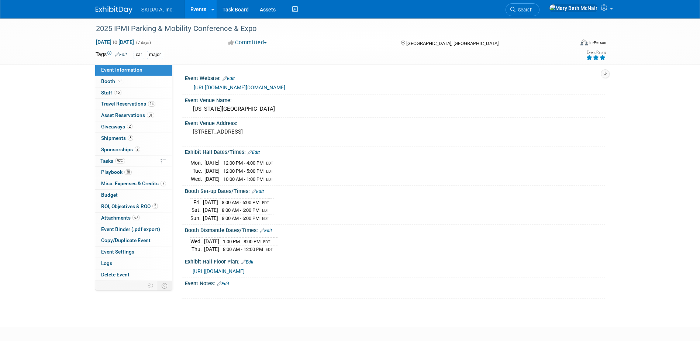  What do you see at coordinates (574, 8) in the screenshot?
I see `img: Mary Beth McNair` at bounding box center [574, 8].